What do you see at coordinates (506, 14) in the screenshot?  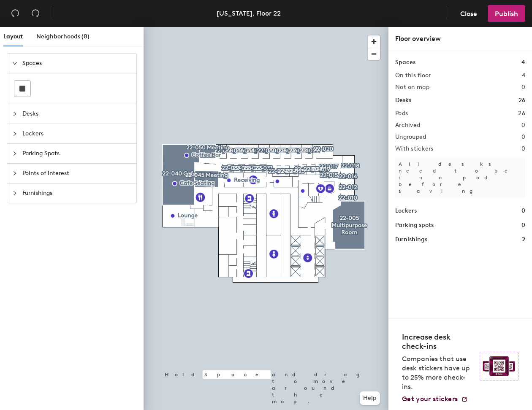 I see `button: Publish` at bounding box center [506, 14].